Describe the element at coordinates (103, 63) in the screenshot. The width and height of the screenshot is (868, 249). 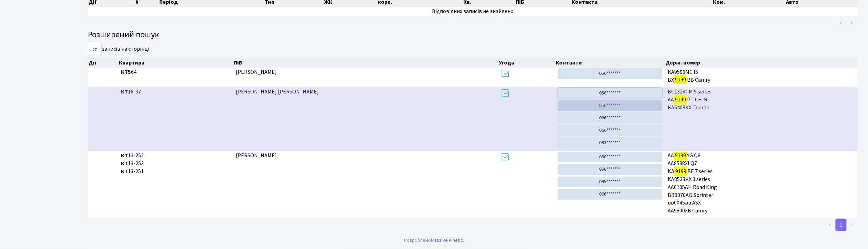
I see `th: Дії` at that location.